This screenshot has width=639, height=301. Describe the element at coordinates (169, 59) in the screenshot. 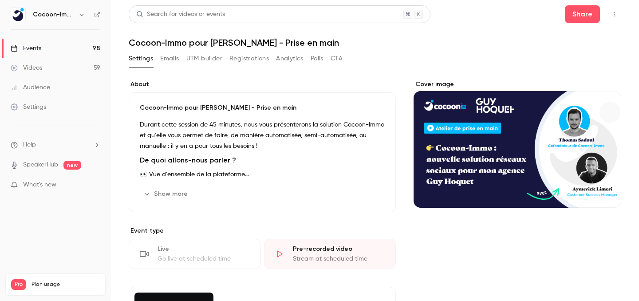

I see `button: Emails` at that location.